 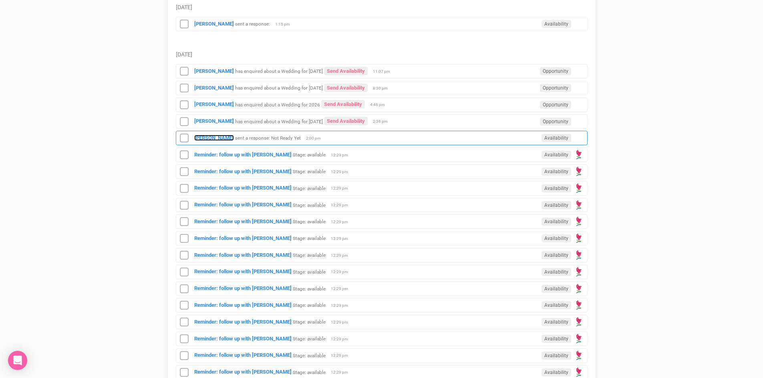 What do you see at coordinates (18, 361) in the screenshot?
I see `div: Open Intercom Messenger` at bounding box center [18, 361].